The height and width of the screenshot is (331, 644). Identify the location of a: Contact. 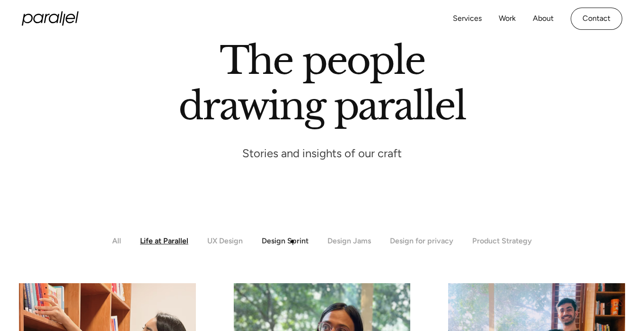
(596, 19).